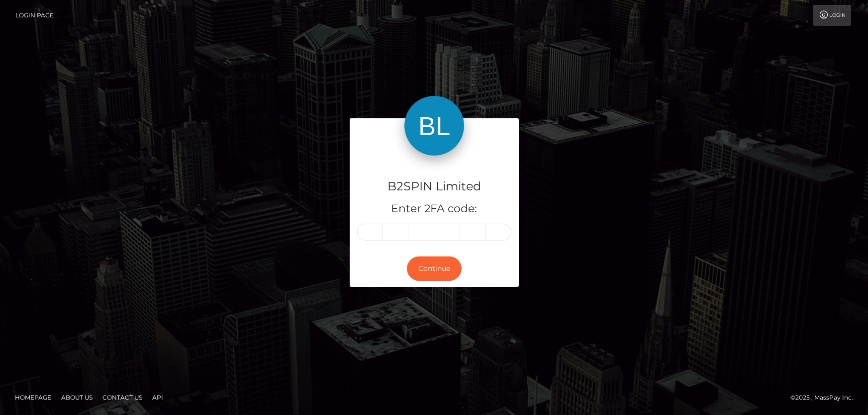  Describe the element at coordinates (123, 397) in the screenshot. I see `a: Contact Us` at that location.